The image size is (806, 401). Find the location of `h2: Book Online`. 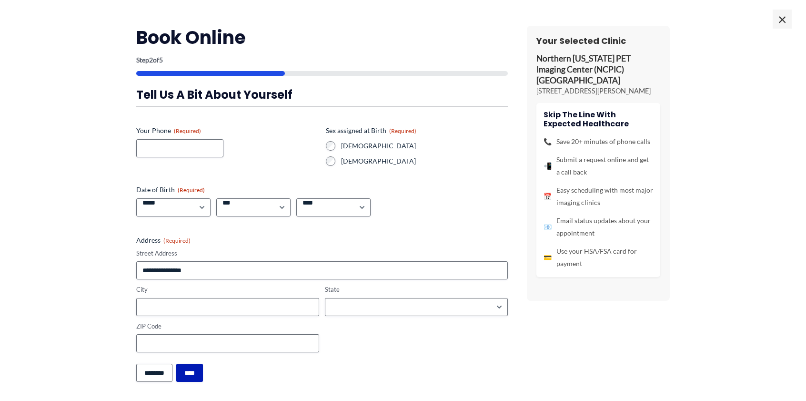

h2: Book Online is located at coordinates (322, 37).